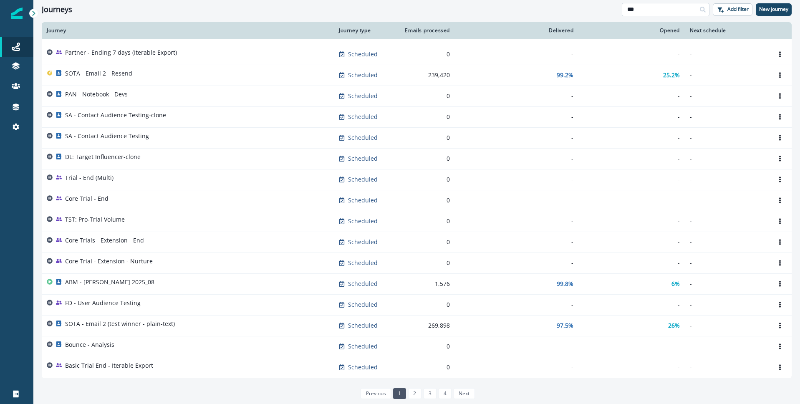 The height and width of the screenshot is (404, 800). I want to click on a: Page 3, so click(430, 393).